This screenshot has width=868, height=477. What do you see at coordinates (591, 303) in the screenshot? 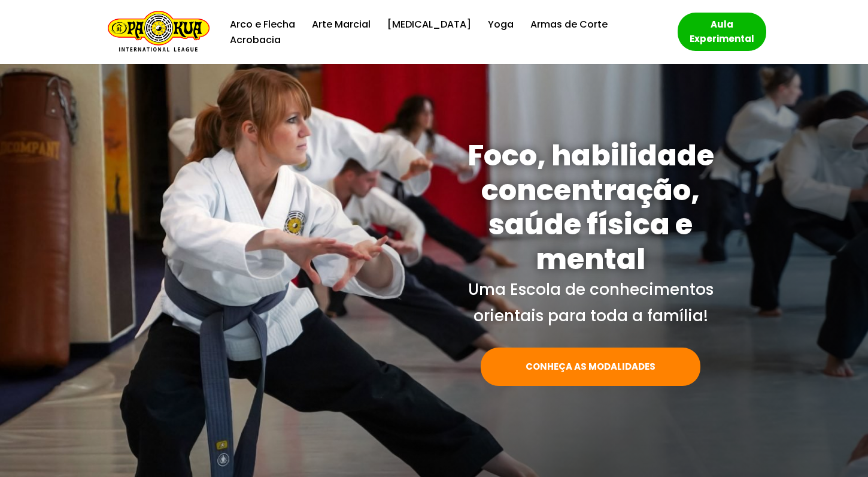
I see `p: Uma Escola de conhecimentos orientais para toda a família!` at bounding box center [591, 303].